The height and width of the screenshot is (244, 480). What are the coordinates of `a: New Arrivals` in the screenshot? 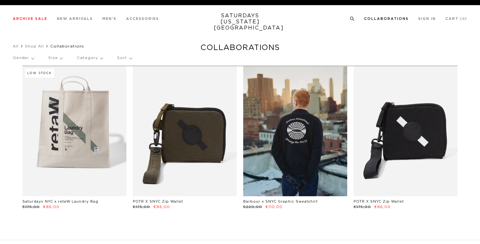 It's located at (75, 19).